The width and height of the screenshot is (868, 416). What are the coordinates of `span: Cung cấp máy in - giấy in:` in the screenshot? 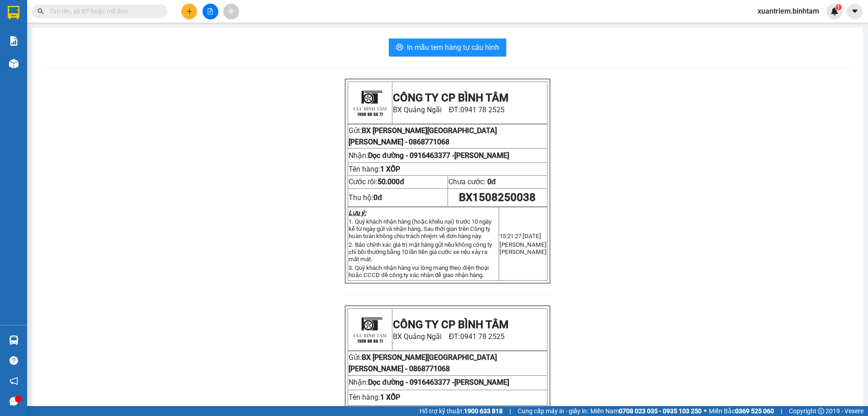 It's located at (553, 410).